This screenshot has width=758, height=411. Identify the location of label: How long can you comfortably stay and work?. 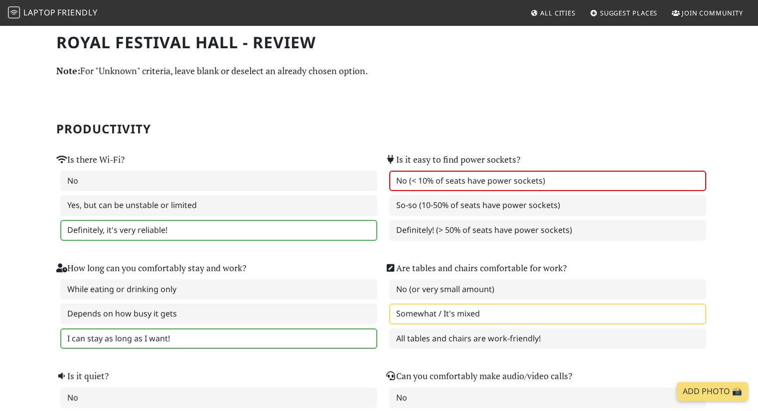
(151, 268).